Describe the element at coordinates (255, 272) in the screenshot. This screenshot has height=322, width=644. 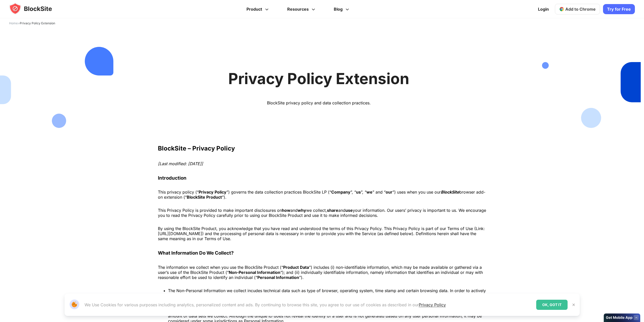
I see `strong: Non-Personal Information` at that location.